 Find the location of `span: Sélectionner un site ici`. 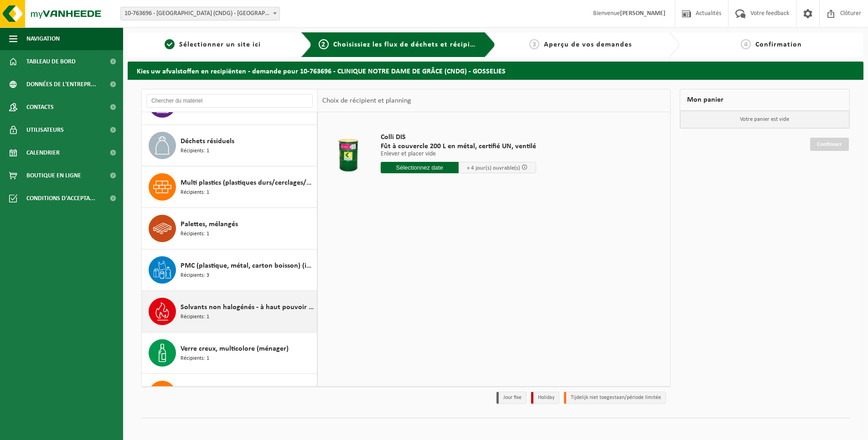

span: Sélectionner un site ici is located at coordinates (220, 45).